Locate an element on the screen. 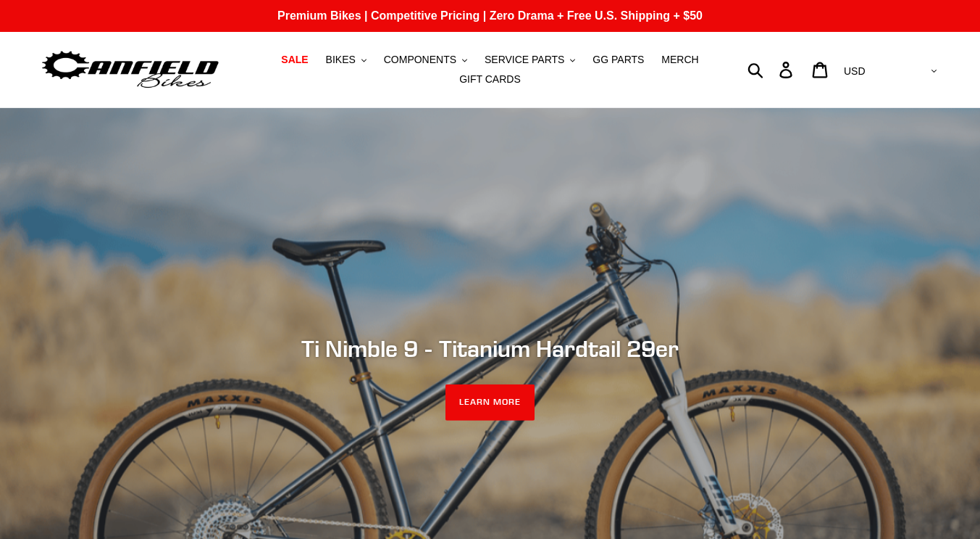  span: SERVICE PARTS is located at coordinates (524, 59).